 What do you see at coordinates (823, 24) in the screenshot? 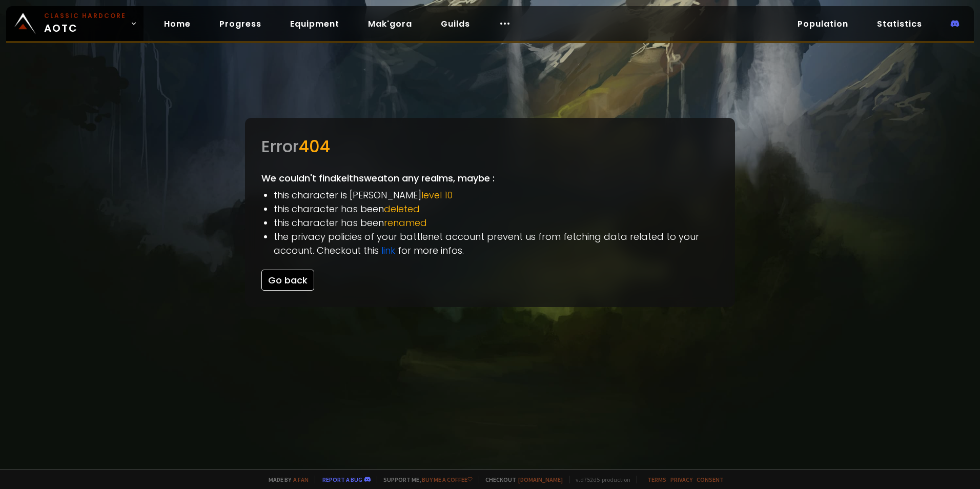
I see `a: Population` at bounding box center [823, 24].